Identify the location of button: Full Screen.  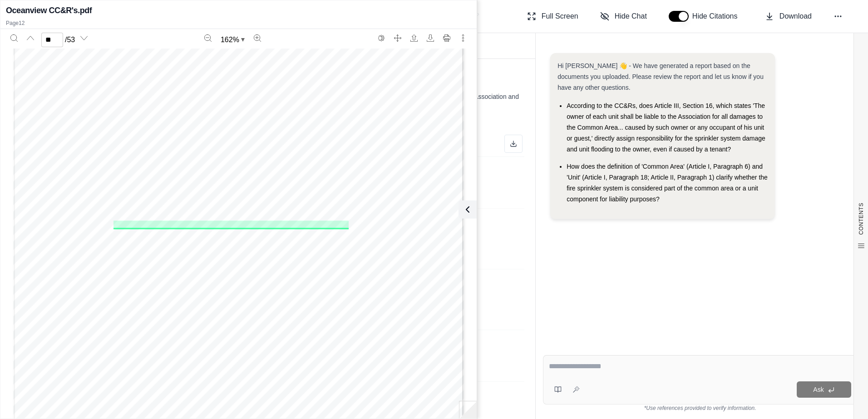
(553, 17).